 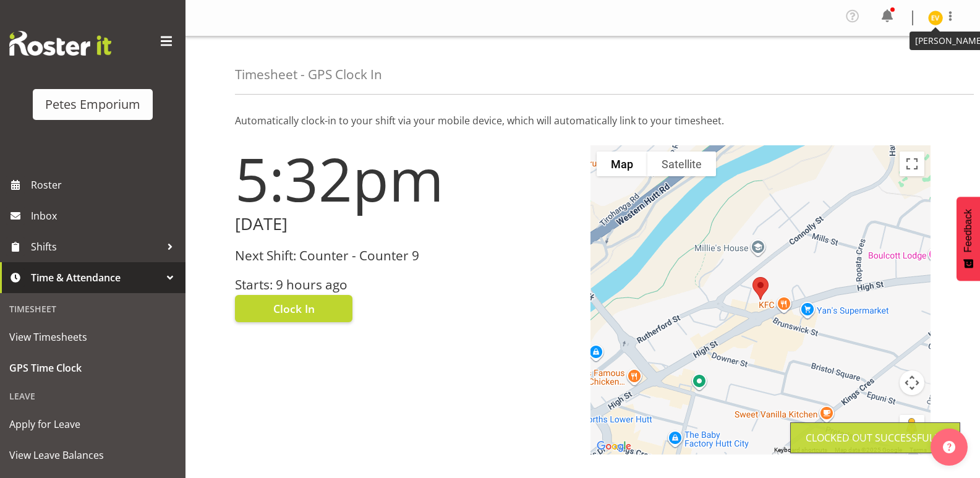 What do you see at coordinates (93, 425) in the screenshot?
I see `a: Apply for Leave` at bounding box center [93, 425].